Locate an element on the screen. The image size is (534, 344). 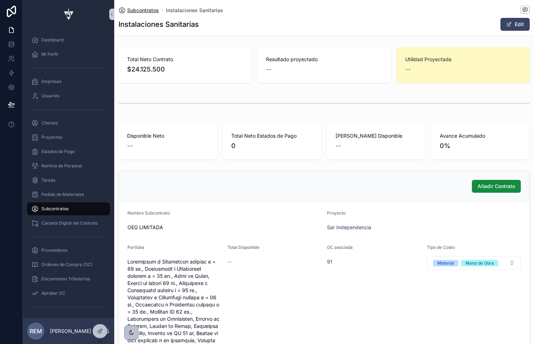
span: OEG LIMITADA is located at coordinates (224, 227).